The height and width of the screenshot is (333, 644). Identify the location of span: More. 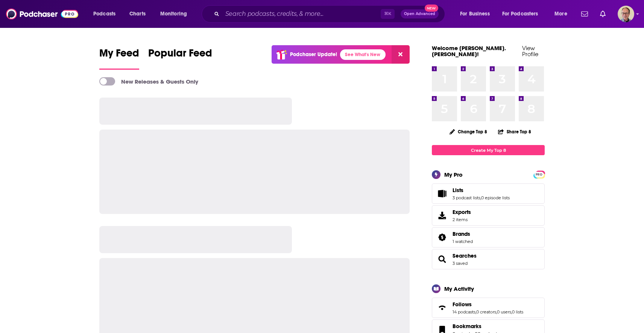
(561, 14).